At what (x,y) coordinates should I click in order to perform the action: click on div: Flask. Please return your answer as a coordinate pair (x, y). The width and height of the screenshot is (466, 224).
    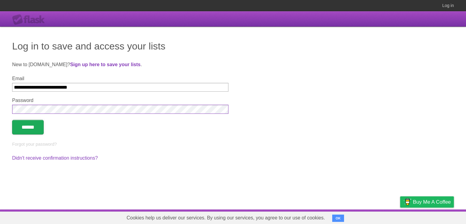
    Looking at the image, I should click on (30, 20).